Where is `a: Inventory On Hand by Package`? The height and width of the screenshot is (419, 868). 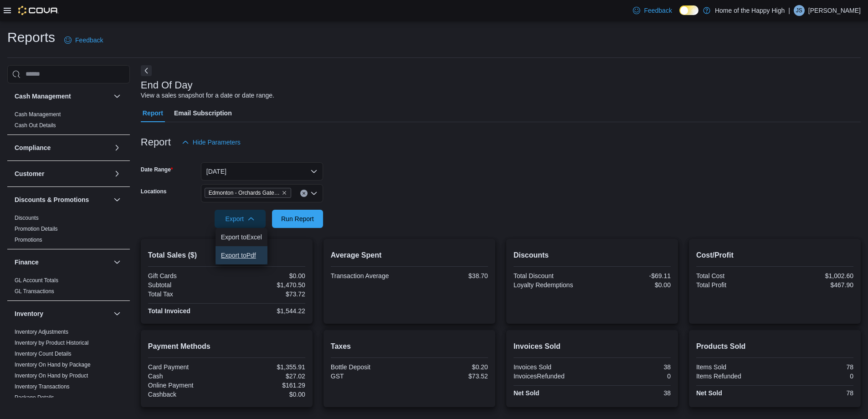 a: Inventory On Hand by Package is located at coordinates (52, 364).